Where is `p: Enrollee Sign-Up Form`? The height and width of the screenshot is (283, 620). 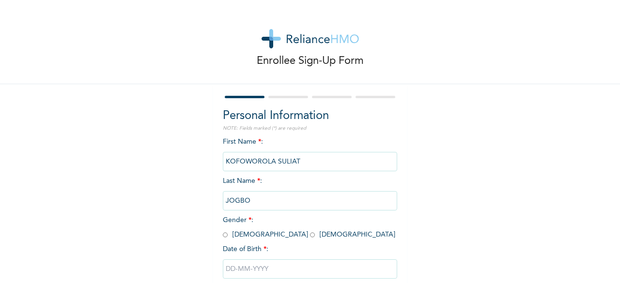 p: Enrollee Sign-Up Form is located at coordinates (310, 61).